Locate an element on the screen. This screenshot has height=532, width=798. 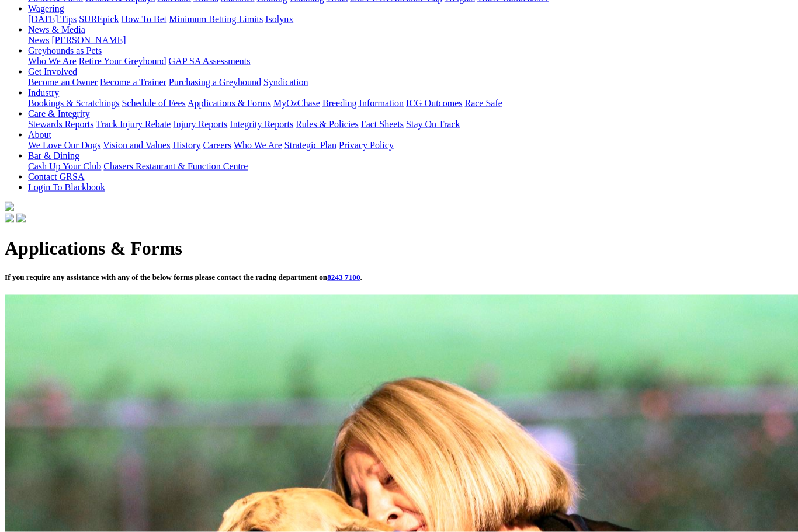
a: Track Injury Rebate is located at coordinates (133, 124).